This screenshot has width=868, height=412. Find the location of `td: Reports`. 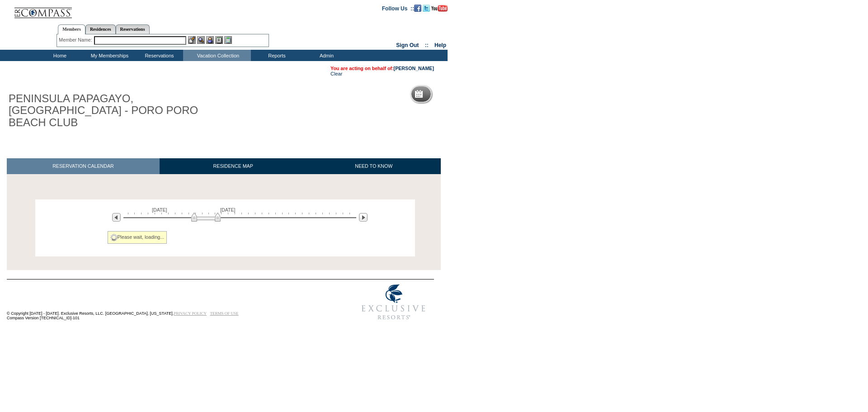

td: Reports is located at coordinates (276, 55).